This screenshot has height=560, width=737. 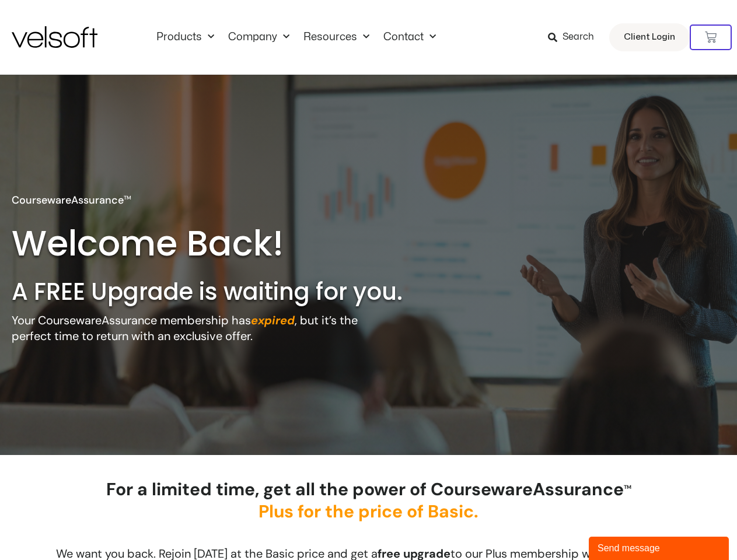 What do you see at coordinates (369, 501) in the screenshot?
I see `strong: For a limited time, get all the power of CoursewareAssurance` at bounding box center [369, 501].